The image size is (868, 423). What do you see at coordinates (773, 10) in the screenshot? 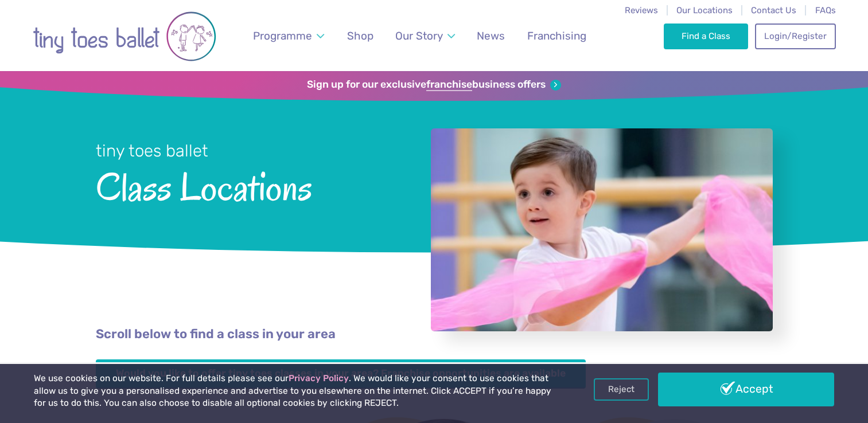
I see `span: Contact Us` at bounding box center [773, 10].